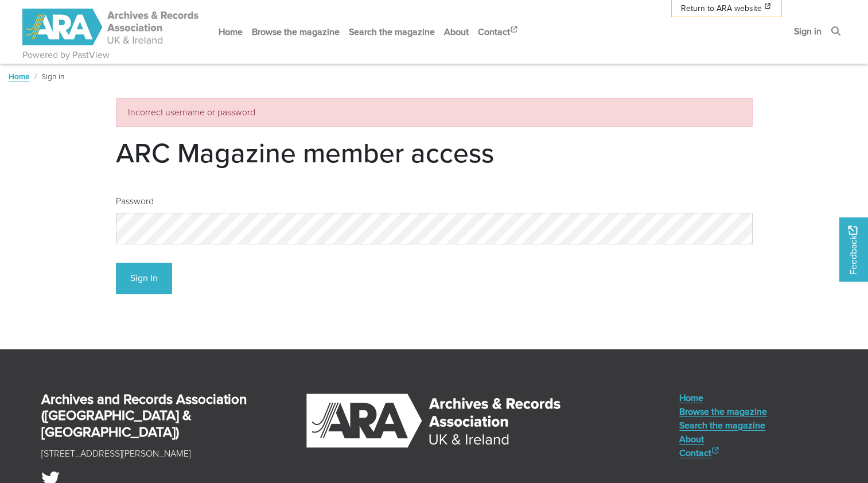  I want to click on a: Would you like to provide feedback?, so click(854, 249).